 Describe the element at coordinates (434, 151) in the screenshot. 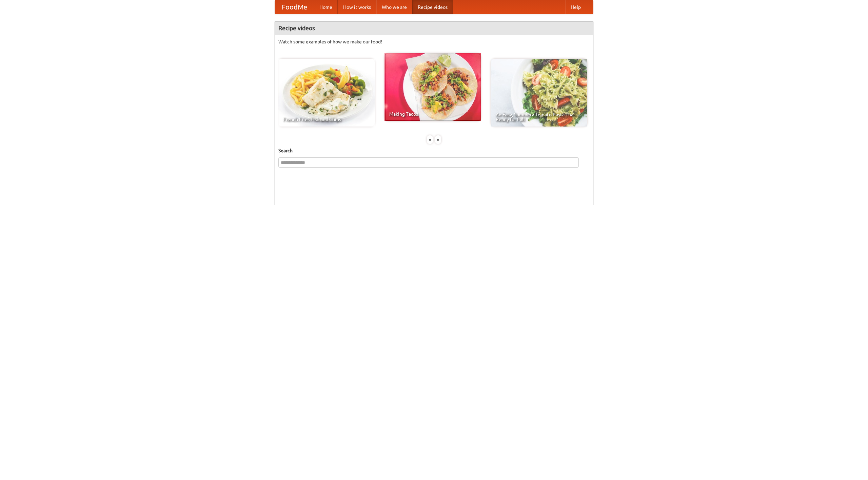

I see `h5: Search` at that location.